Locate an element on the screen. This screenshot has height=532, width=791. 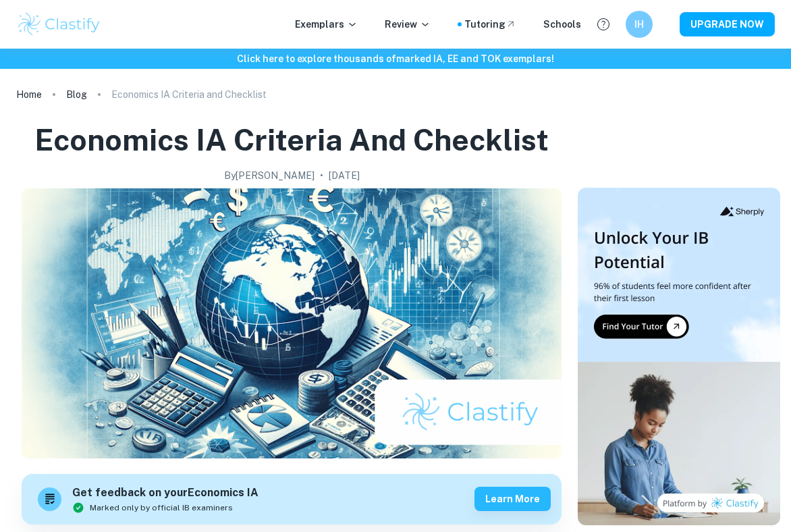
span: Marked only by official IB examiners is located at coordinates (161, 507).